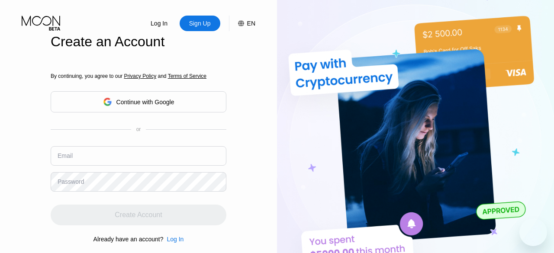 This screenshot has height=253, width=554. Describe the element at coordinates (71, 182) in the screenshot. I see `div: Password` at that location.